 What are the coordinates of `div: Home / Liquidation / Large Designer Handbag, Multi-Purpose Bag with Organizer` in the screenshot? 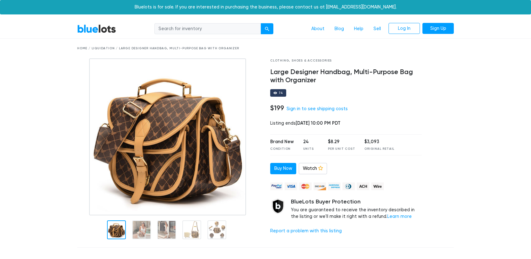 It's located at (265, 48).